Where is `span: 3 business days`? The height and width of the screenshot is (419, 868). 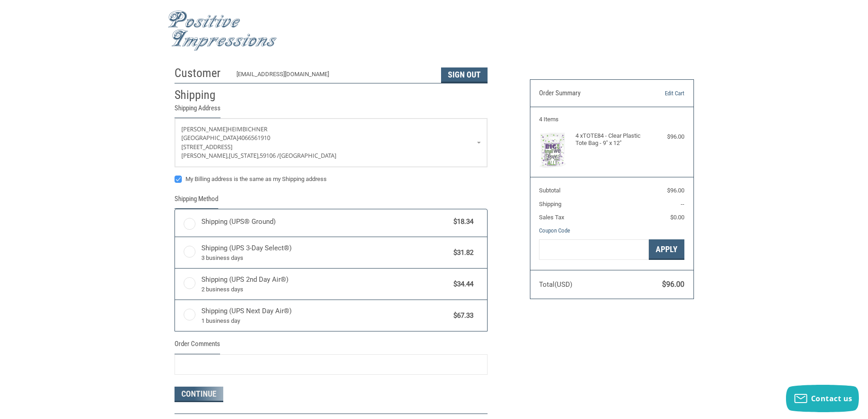
span: 3 business days is located at coordinates (325, 258).